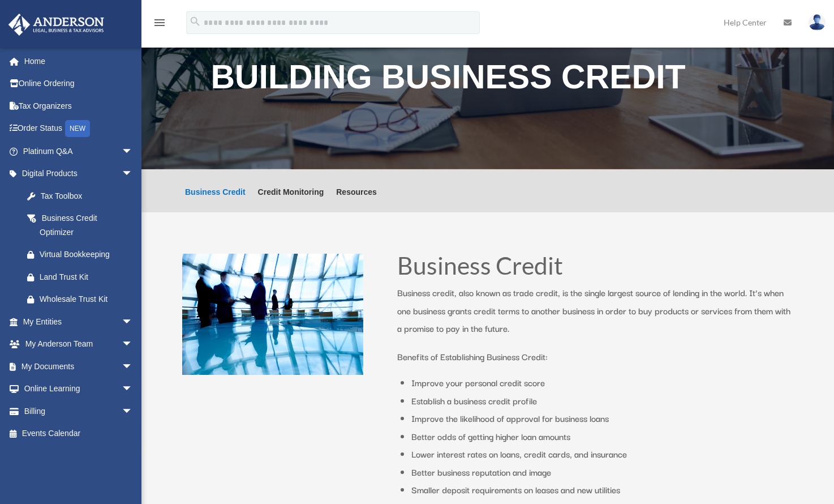 Image resolution: width=834 pixels, height=504 pixels. Describe the element at coordinates (602, 453) in the screenshot. I see `li: Lower interest rates on loans, credit cards, and insurance` at that location.